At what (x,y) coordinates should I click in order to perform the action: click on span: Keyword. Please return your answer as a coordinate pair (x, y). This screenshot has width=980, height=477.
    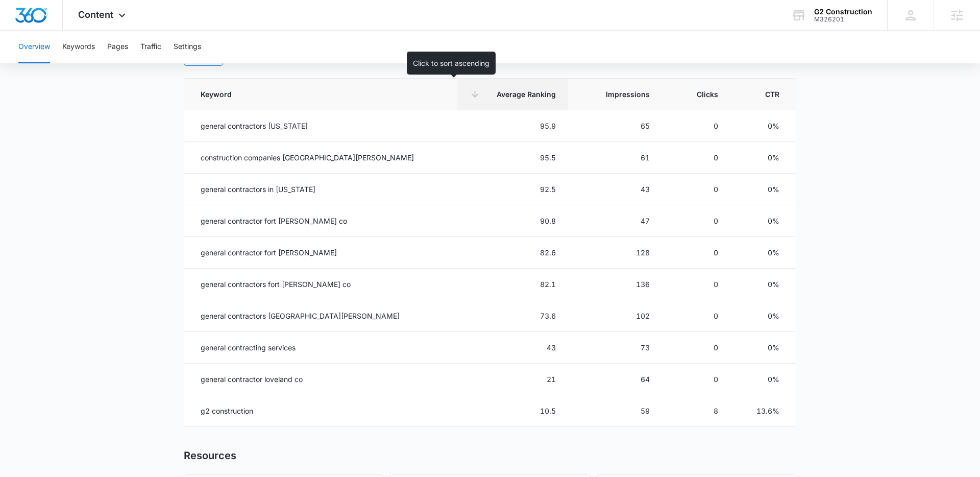
    Looking at the image, I should click on (316, 94).